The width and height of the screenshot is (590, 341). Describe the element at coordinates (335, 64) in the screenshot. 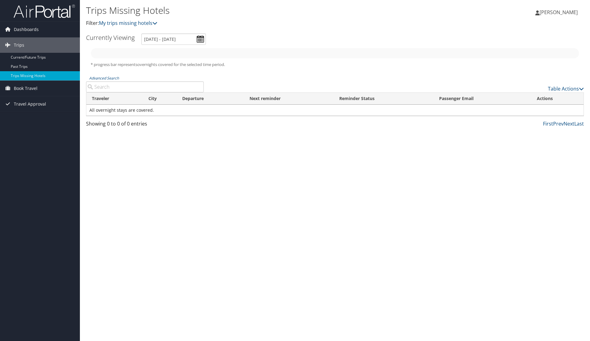

I see `h5: * progress bar represents overnights covered for the selected time period.` at that location.